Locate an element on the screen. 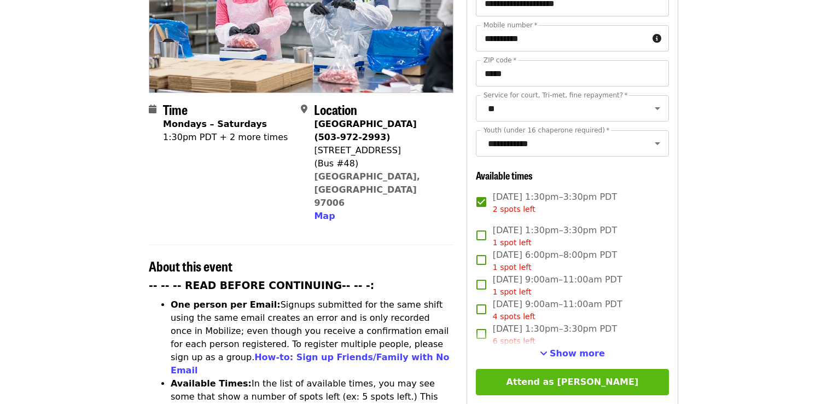 Image resolution: width=827 pixels, height=404 pixels. a: How-to: Sign up Friends/Family with No Email is located at coordinates (310, 363).